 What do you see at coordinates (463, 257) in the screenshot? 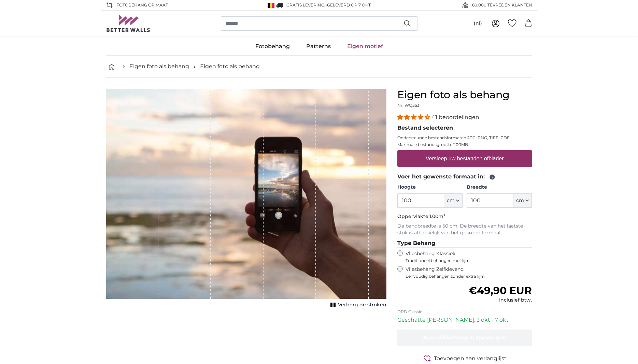
I see `label: Vliesbehang Klassiek` at bounding box center [463, 257].